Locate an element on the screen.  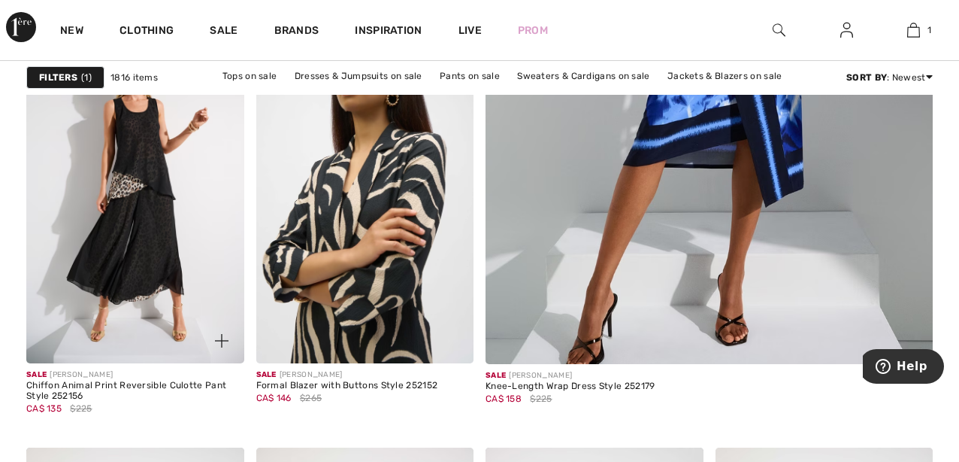
div: Formal Blazer with Buttons Style 252152 is located at coordinates (347, 386).